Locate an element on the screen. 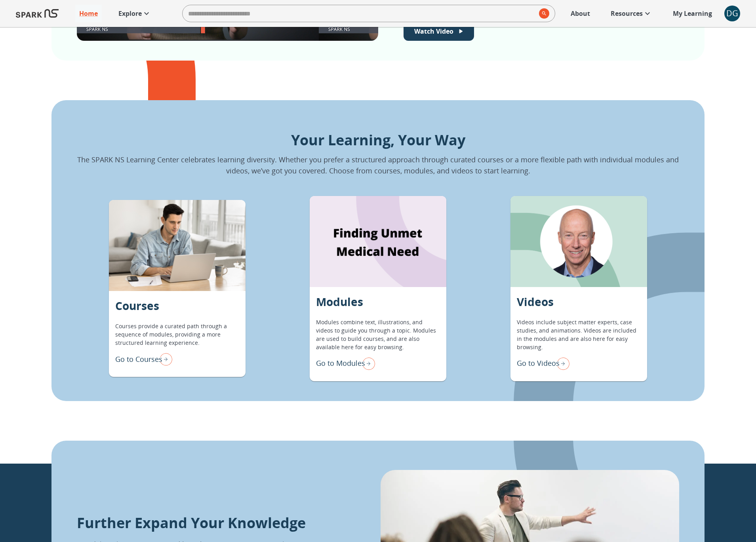 The image size is (756, 542). p: Modules combine text, illustrations, and videos to guide you through a topic. Modules are used to... is located at coordinates (378, 334).